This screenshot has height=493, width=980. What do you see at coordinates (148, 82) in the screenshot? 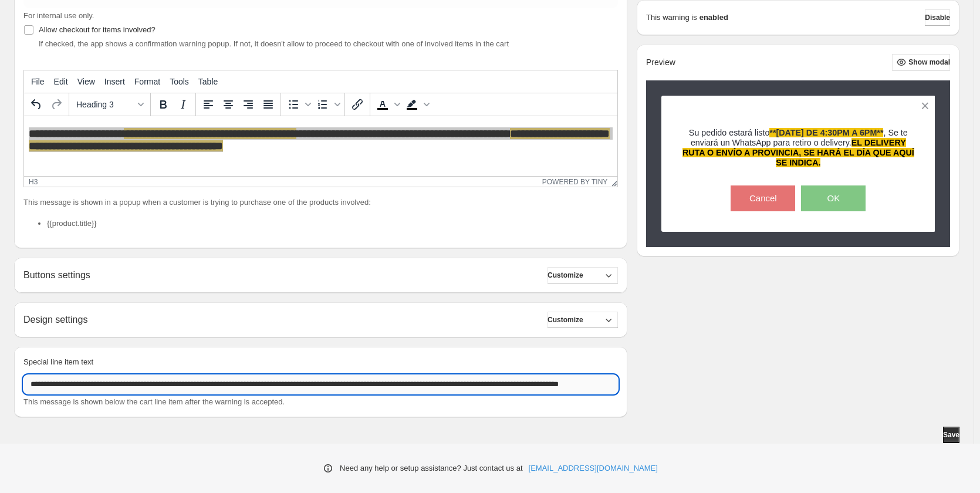
I see `span: Format` at bounding box center [148, 82].